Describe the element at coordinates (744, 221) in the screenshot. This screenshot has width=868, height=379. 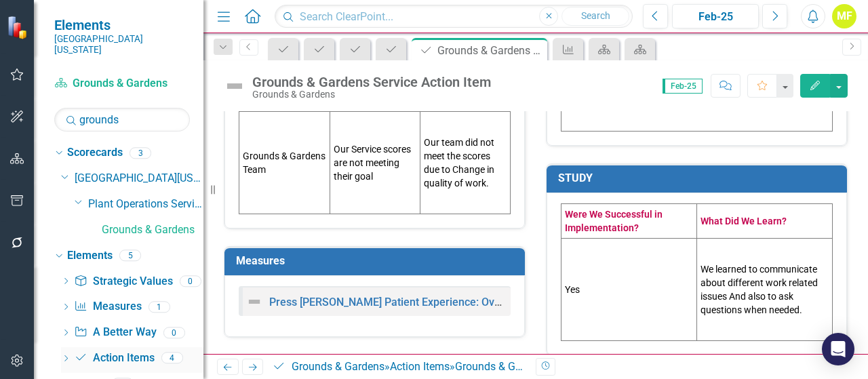
I see `span: What Did We Learn?` at that location.